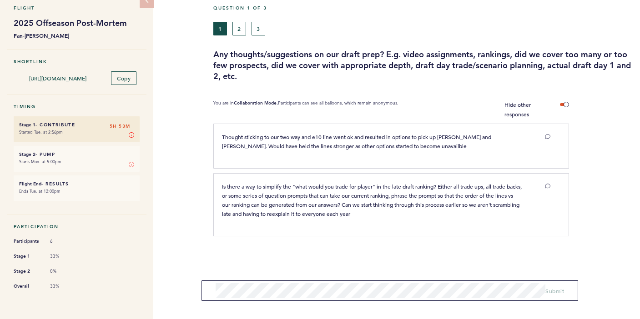 This screenshot has width=640, height=319. What do you see at coordinates (255, 103) in the screenshot?
I see `b: Collaboration Mode.` at bounding box center [255, 103].